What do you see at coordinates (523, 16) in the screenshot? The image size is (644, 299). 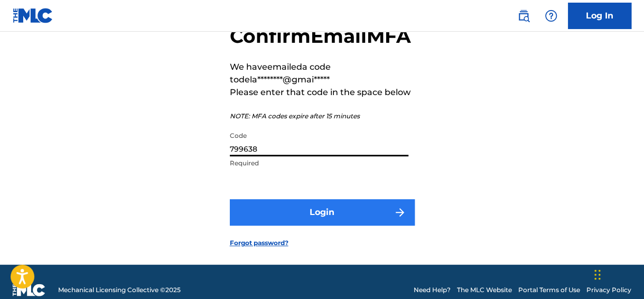 I see `a: Public Search` at bounding box center [523, 16].